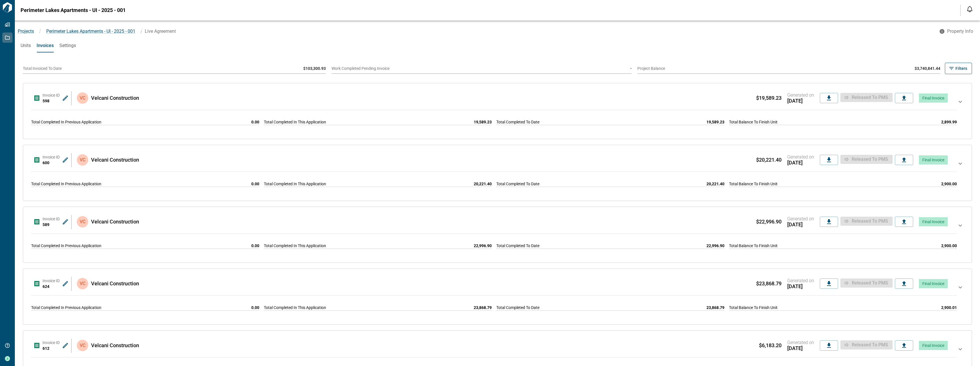  What do you see at coordinates (45, 45) in the screenshot?
I see `span: Invoices` at bounding box center [45, 45].